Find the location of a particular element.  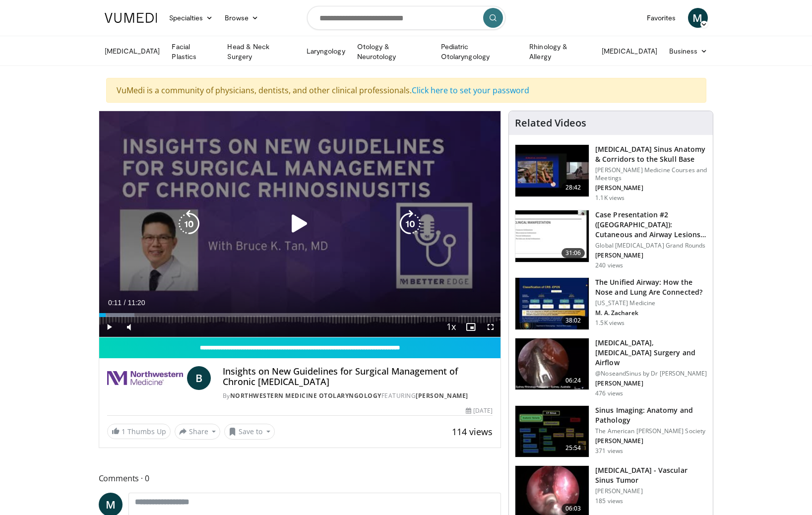

button: Share is located at coordinates (198, 432).